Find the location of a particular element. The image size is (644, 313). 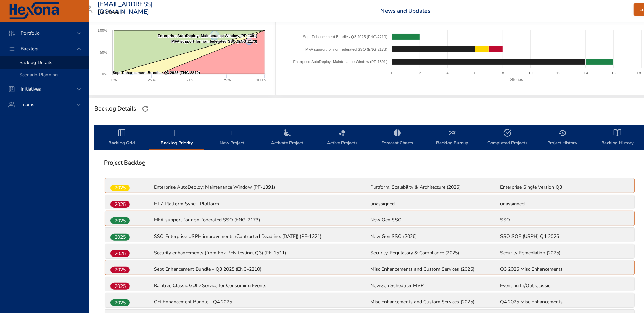

span: Scenario Planning is located at coordinates (39, 75).